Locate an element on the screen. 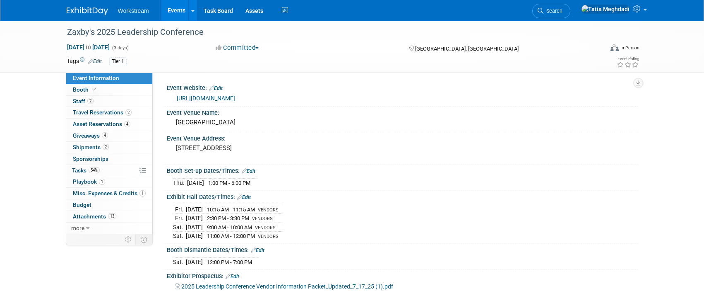 This screenshot has height=291, width=704. span: 2025 Leadership Conference Vendor Information Packet_Updated_7_17_25 (1).pdf is located at coordinates (287, 286).